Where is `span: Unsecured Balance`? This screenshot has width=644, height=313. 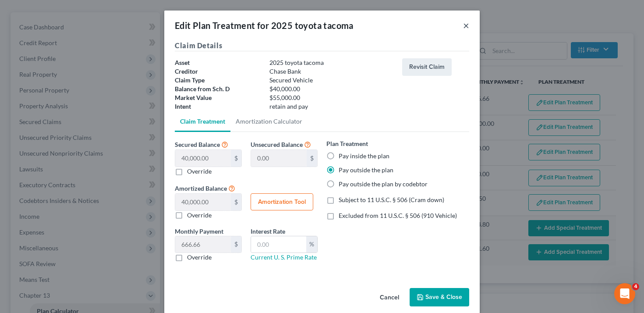 span: Unsecured Balance is located at coordinates (277, 144).